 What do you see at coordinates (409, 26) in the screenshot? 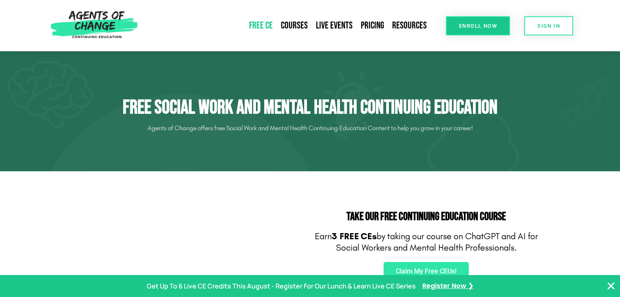
I see `a: Resources` at bounding box center [409, 26].